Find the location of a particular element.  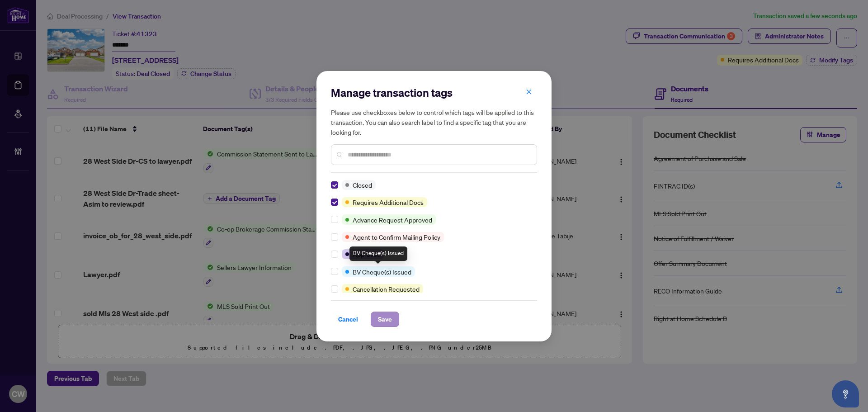

span: Cancellation Requested is located at coordinates (386, 289).